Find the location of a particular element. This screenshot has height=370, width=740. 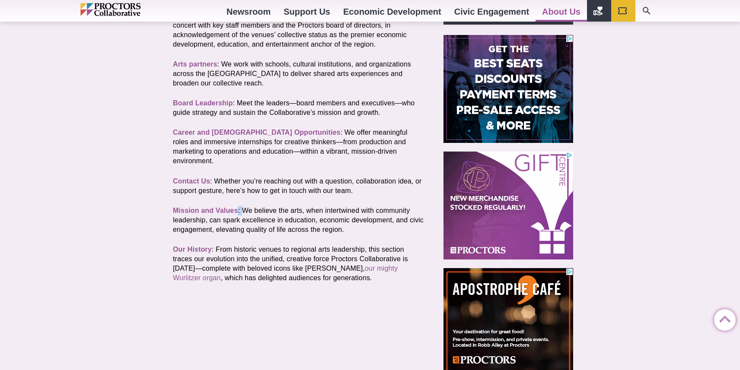

p: : From historic venues to regional arts leadership, this section traces our evolution into the un... is located at coordinates (298, 264).